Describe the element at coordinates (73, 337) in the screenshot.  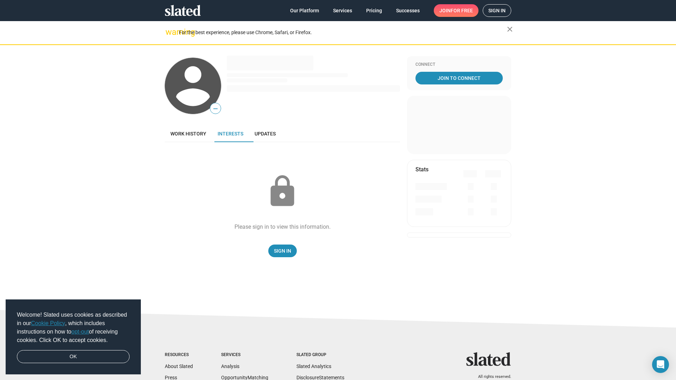
I see `div: cookieconsent` at that location.